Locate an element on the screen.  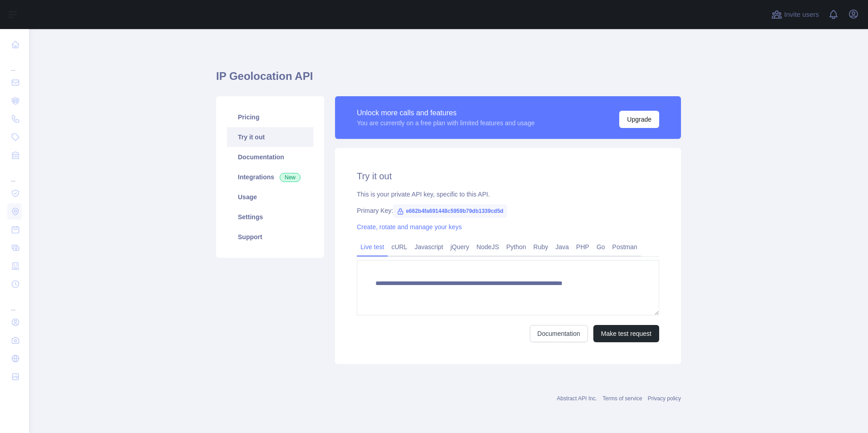
a: Integrations New is located at coordinates (270, 177).